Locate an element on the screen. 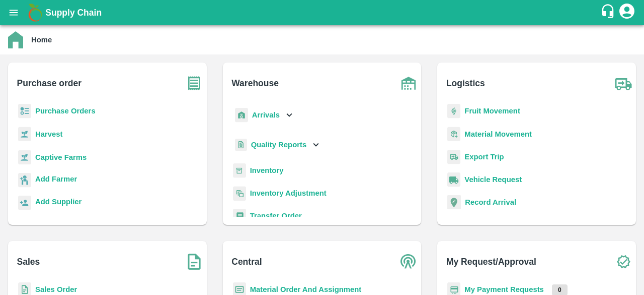 This screenshot has width=644, height=295. b: Warehouse is located at coordinates (255, 83).